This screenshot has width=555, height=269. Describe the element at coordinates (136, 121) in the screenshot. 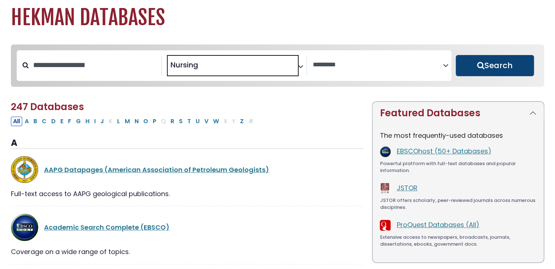

I see `button: Filter Results N` at that location.